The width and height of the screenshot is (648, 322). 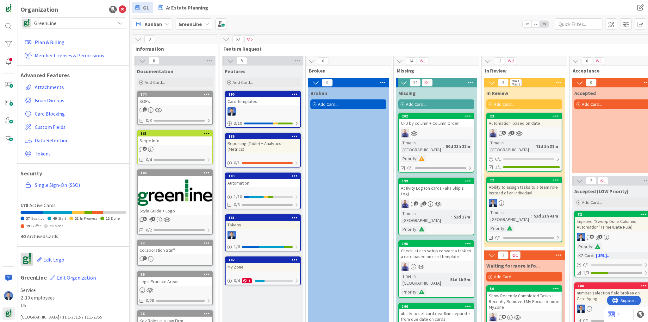 What do you see at coordinates (175, 101) in the screenshot?
I see `div: SOPs` at bounding box center [175, 101].